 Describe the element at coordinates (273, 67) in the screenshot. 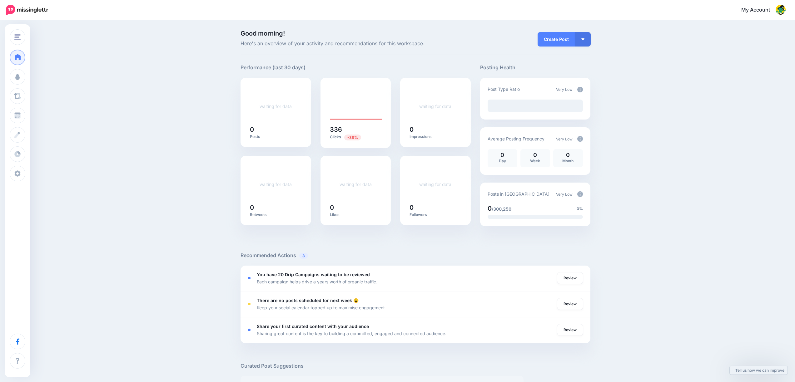

I see `h5: Performance (last 30 days)` at that location.